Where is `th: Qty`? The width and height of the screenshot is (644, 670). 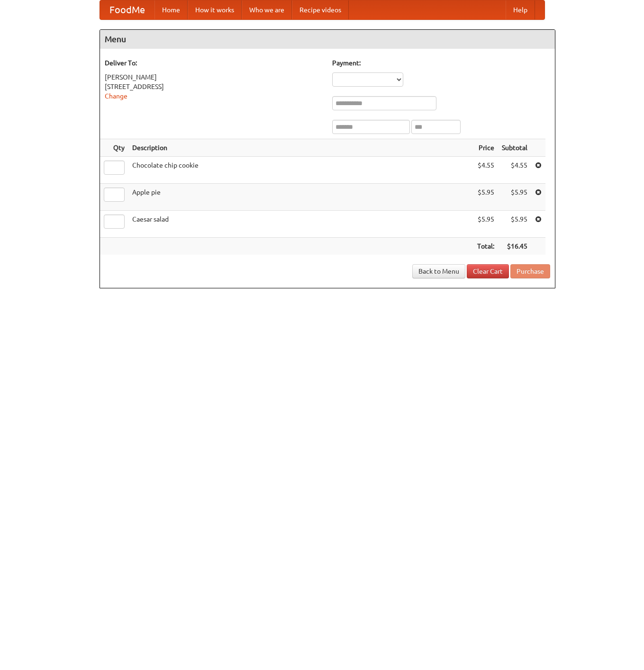
th: Qty is located at coordinates (114, 148).